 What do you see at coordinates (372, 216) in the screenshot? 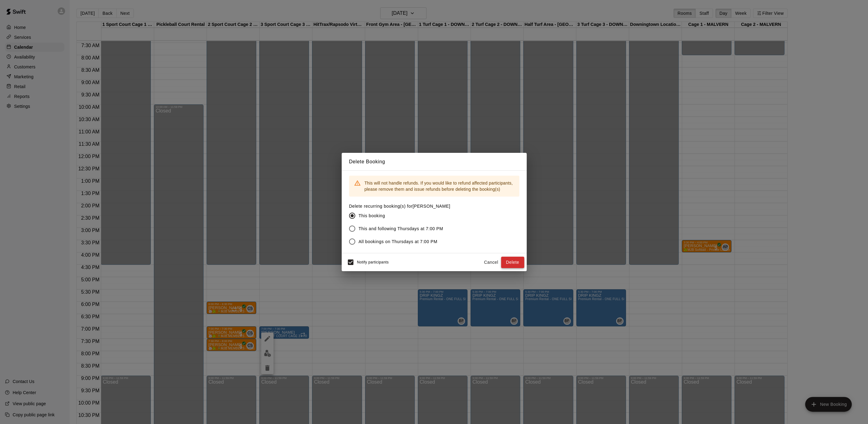
I see `span: This booking` at bounding box center [372, 216].